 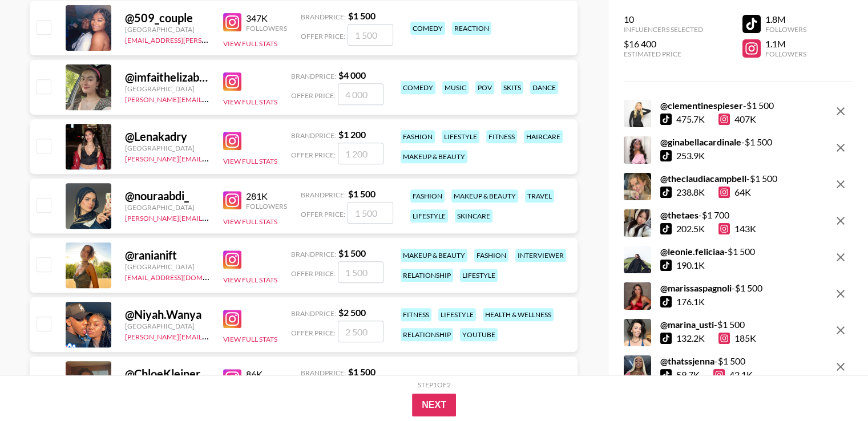 What do you see at coordinates (360, 154) in the screenshot?
I see `input: 1 200` at bounding box center [360, 154].